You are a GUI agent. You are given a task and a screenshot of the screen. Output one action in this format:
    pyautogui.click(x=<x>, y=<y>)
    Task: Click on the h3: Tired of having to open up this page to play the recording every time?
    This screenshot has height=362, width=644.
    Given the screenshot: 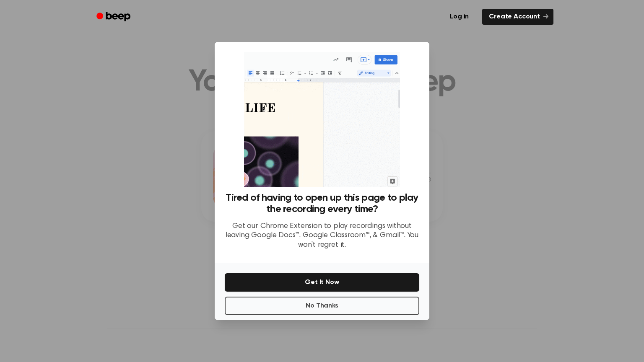 What is the action you would take?
    pyautogui.click(x=322, y=204)
    